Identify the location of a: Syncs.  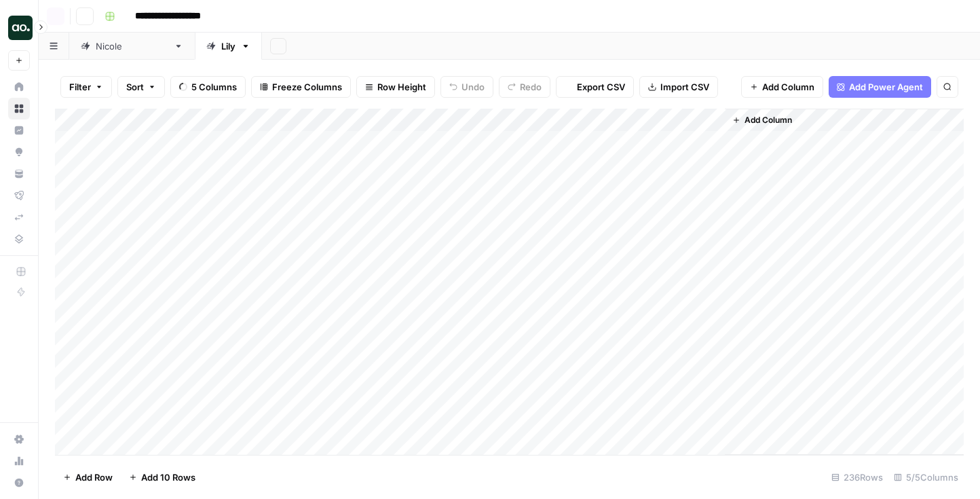
(19, 217).